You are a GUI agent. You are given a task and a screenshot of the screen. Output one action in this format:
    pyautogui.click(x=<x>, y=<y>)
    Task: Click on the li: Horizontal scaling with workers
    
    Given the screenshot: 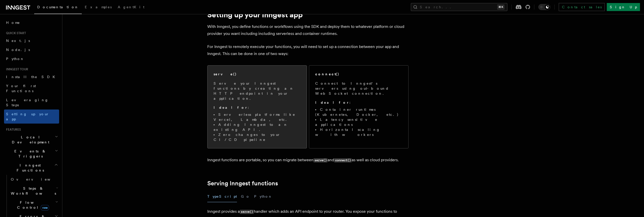 What is the action you would take?
    pyautogui.click(x=359, y=132)
    